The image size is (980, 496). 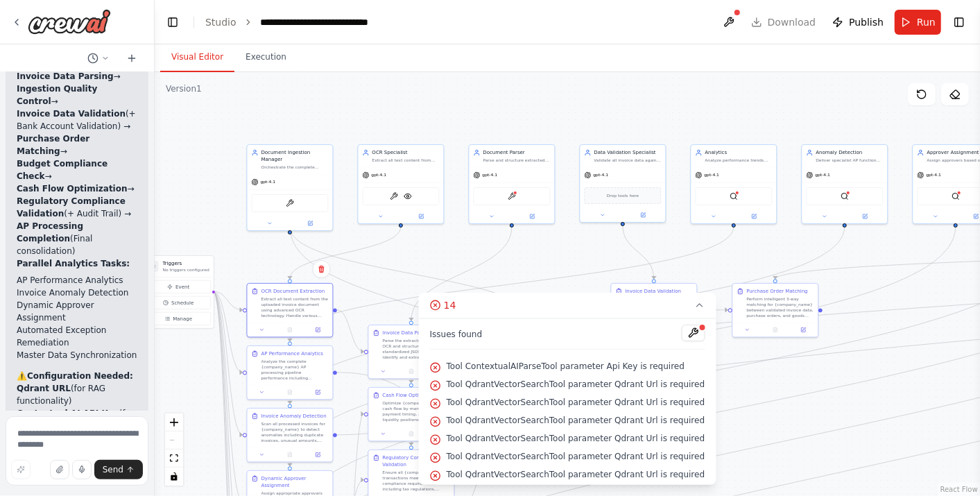 What do you see at coordinates (294, 291) in the screenshot?
I see `div: OCR Document Extraction` at bounding box center [294, 291].